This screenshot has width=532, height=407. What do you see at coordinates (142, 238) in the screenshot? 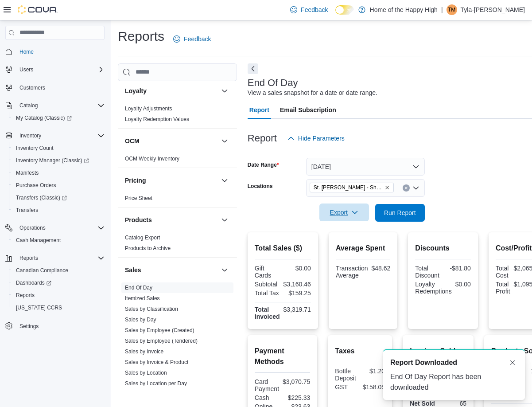
I see `a: Catalog Export` at bounding box center [142, 238].